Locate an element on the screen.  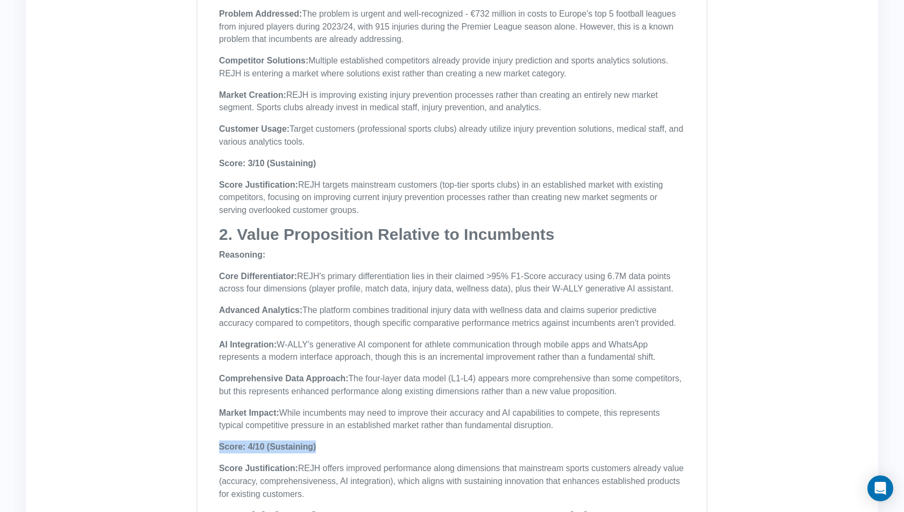
p: REJH offers improved performance along dimensions that mainstream sports customers already value ... is located at coordinates (452, 481).